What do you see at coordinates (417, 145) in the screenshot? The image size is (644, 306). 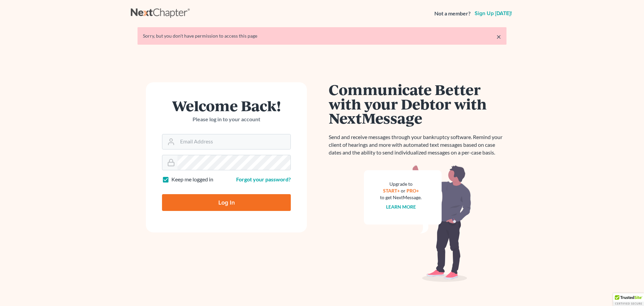 I see `p: Send and receive messages through your bankruptcy software. Remind your client of hearings and mo...` at bounding box center [417, 145].